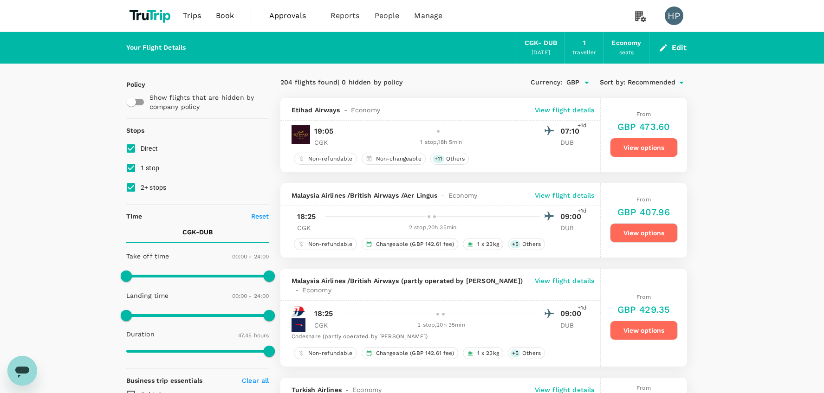 The height and width of the screenshot is (393, 824). Describe the element at coordinates (541, 43) in the screenshot. I see `div: CGK - DUB` at that location.